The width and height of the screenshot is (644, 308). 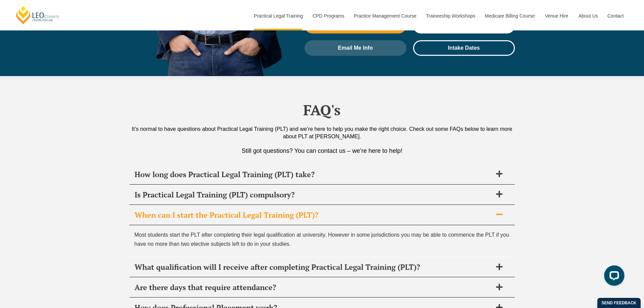 I want to click on a: CPD Programs, so click(x=328, y=16).